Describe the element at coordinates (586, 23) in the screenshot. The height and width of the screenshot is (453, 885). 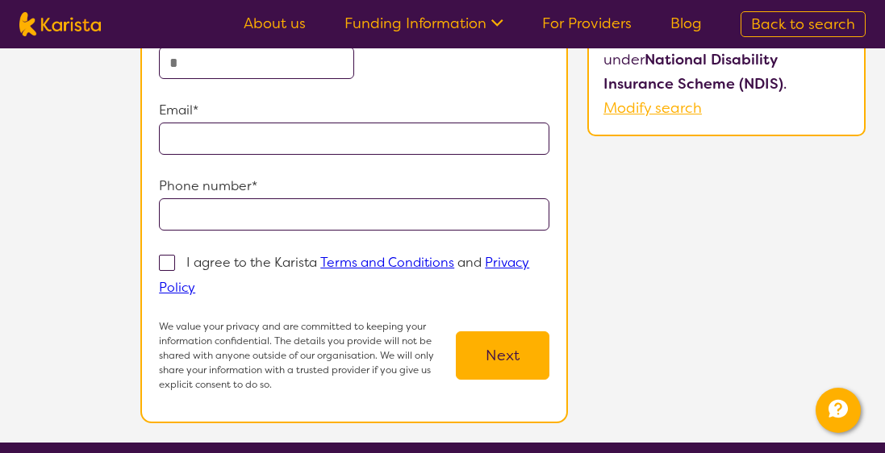
I see `a: For Providers` at that location.